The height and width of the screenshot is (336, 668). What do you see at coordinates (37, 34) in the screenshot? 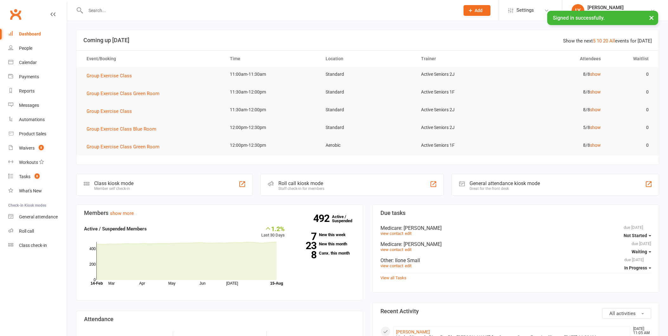
I see `a: Dashboard` at bounding box center [37, 34].